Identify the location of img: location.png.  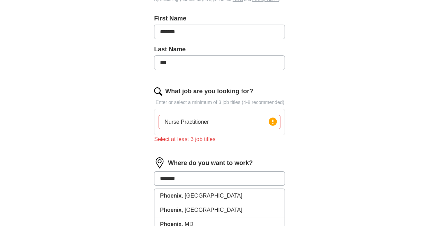
(159, 163).